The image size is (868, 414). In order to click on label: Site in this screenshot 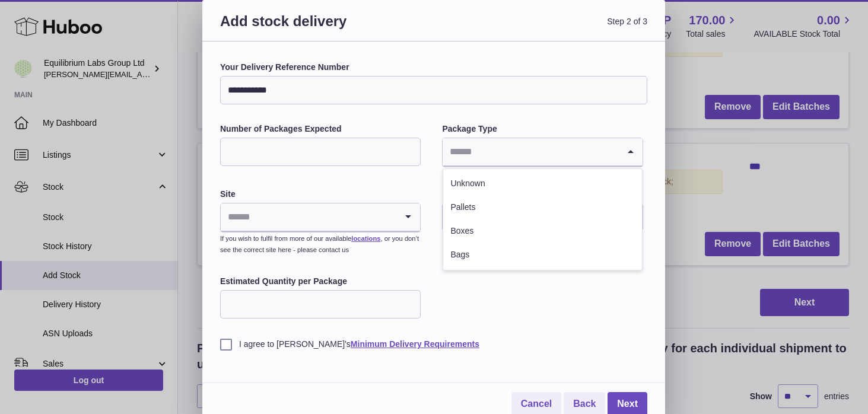, I will do `click(320, 194)`.